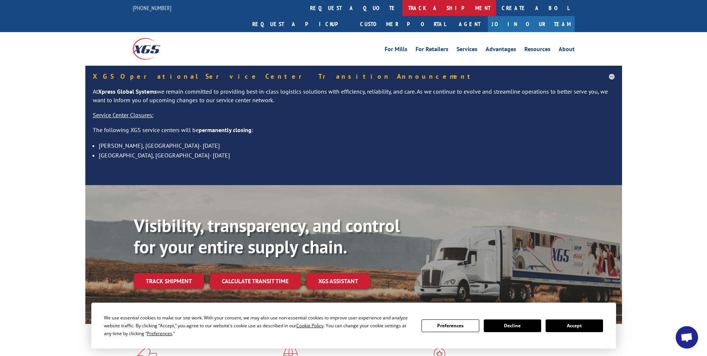  Describe the element at coordinates (531, 24) in the screenshot. I see `a: Join Our Team` at that location.